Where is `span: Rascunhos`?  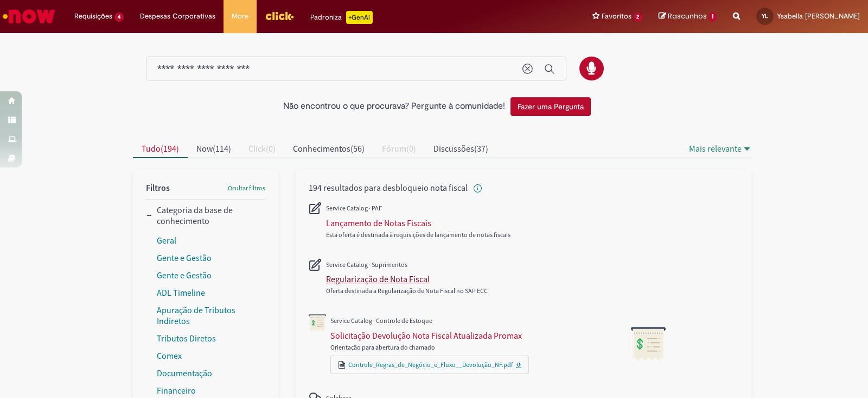 span: Rascunhos is located at coordinates (687, 16).